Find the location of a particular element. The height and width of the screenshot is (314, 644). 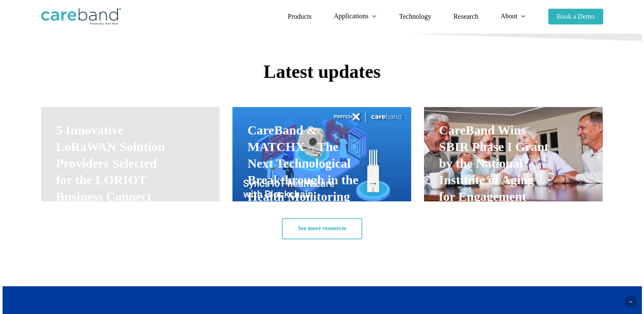

a: Products is located at coordinates (300, 17).